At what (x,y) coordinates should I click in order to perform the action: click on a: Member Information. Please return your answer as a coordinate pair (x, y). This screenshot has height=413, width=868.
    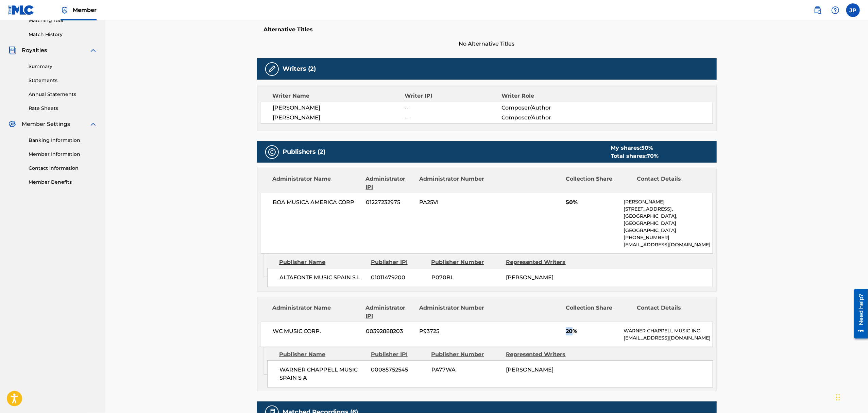
    Looking at the image, I should click on (63, 154).